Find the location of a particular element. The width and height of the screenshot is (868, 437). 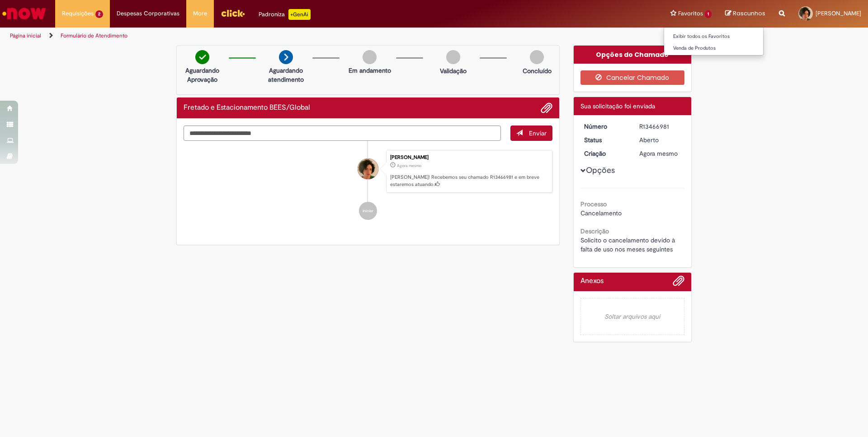

span: More is located at coordinates (200, 13).